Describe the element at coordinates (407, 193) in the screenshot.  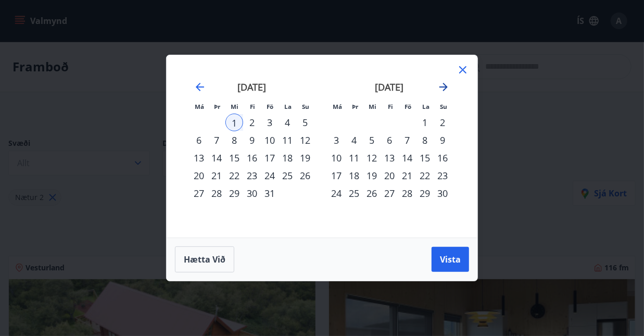
I see `td: Choose föstudagur, 28. nóvember 2025 as your check-out date. It’s available.` at that location.